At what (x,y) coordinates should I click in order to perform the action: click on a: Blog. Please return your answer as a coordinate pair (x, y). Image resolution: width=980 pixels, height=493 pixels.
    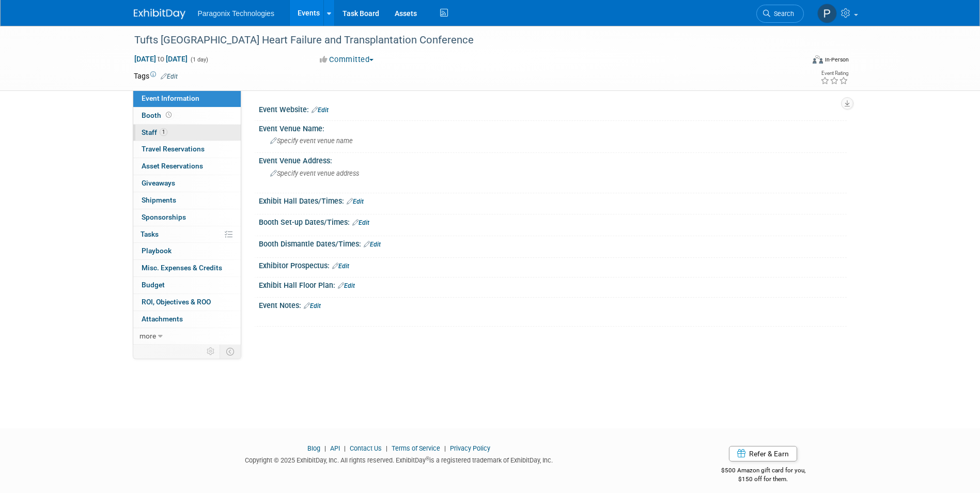
    Looking at the image, I should click on (314, 448).